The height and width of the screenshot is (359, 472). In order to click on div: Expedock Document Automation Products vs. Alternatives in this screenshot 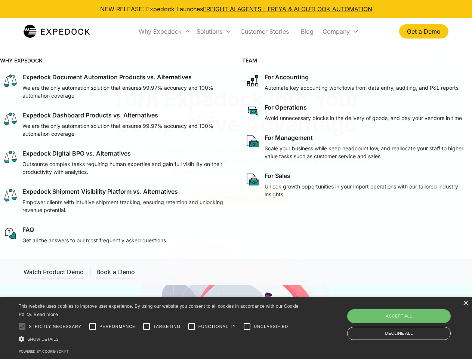, I will do `click(107, 77)`.